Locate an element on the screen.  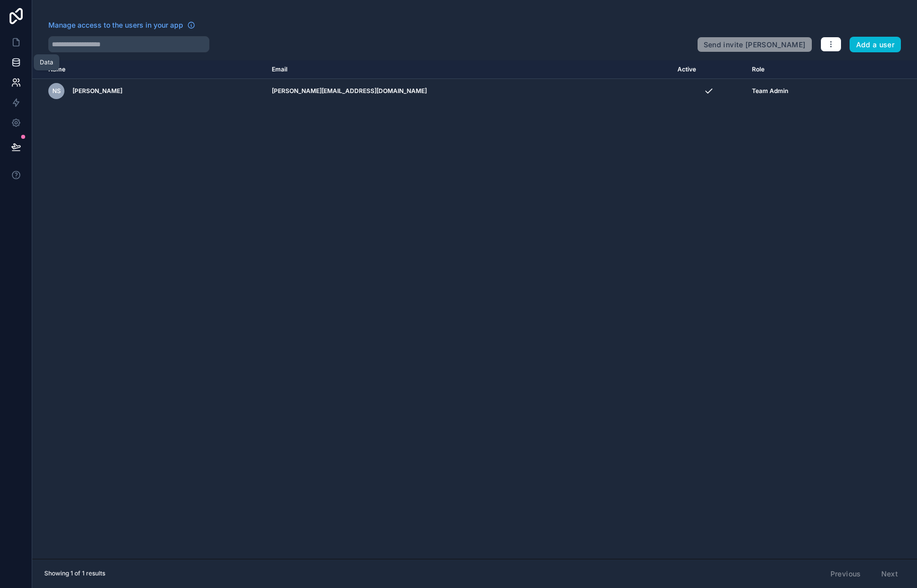
div: scrollable content is located at coordinates (475, 309).